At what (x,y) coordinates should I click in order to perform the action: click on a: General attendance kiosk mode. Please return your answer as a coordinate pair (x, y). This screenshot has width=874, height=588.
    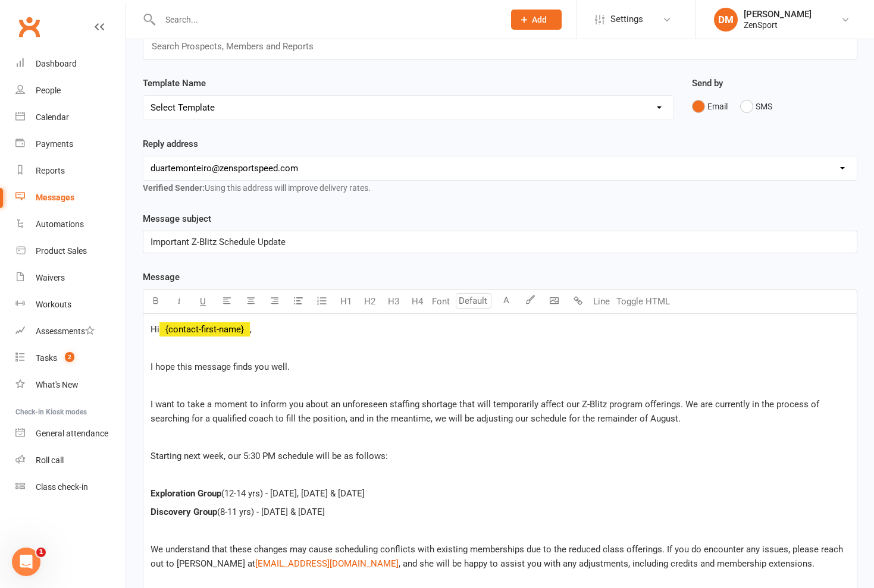
    Looking at the image, I should click on (70, 434).